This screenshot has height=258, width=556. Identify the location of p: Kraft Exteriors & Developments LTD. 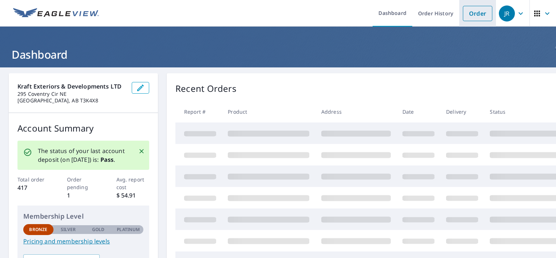
(72, 86).